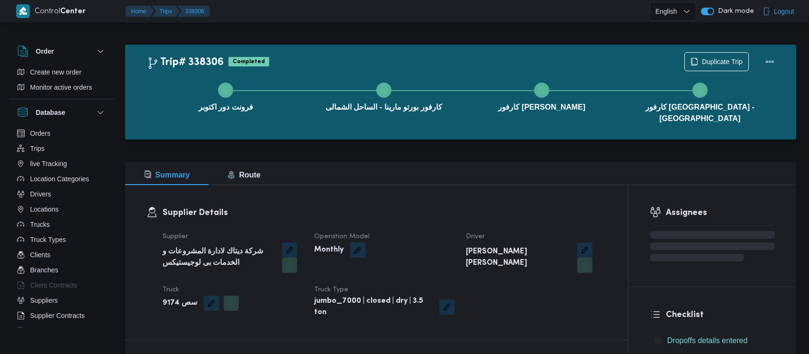  I want to click on button: Client Contracts, so click(62, 285).